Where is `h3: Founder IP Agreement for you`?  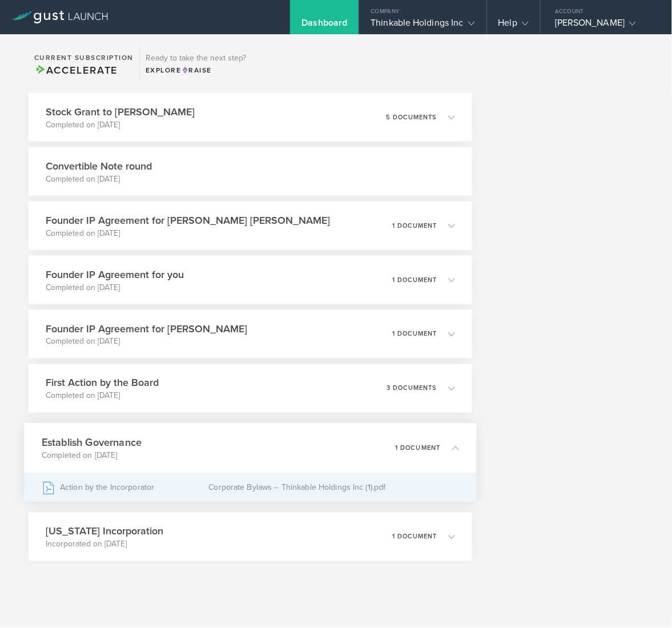
h3: Founder IP Agreement for you is located at coordinates (115, 274).